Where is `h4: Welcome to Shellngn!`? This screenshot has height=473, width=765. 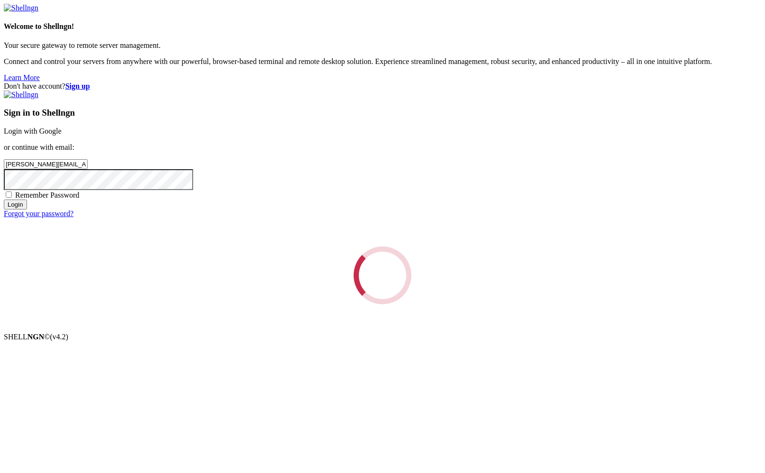
h4: Welcome to Shellngn! is located at coordinates (383, 27).